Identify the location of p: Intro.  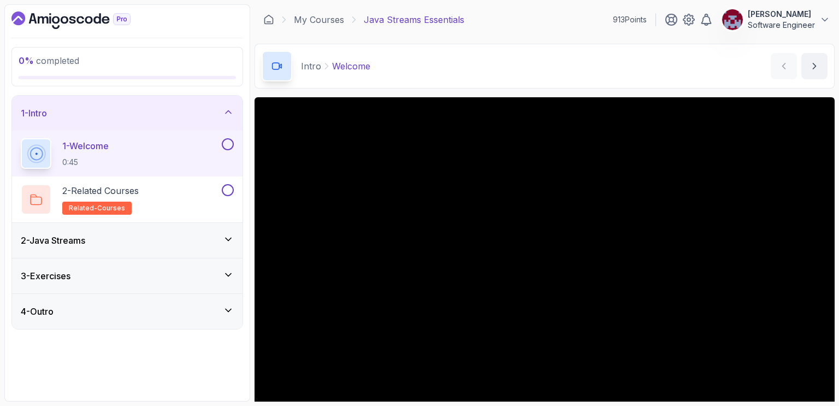
(311, 66).